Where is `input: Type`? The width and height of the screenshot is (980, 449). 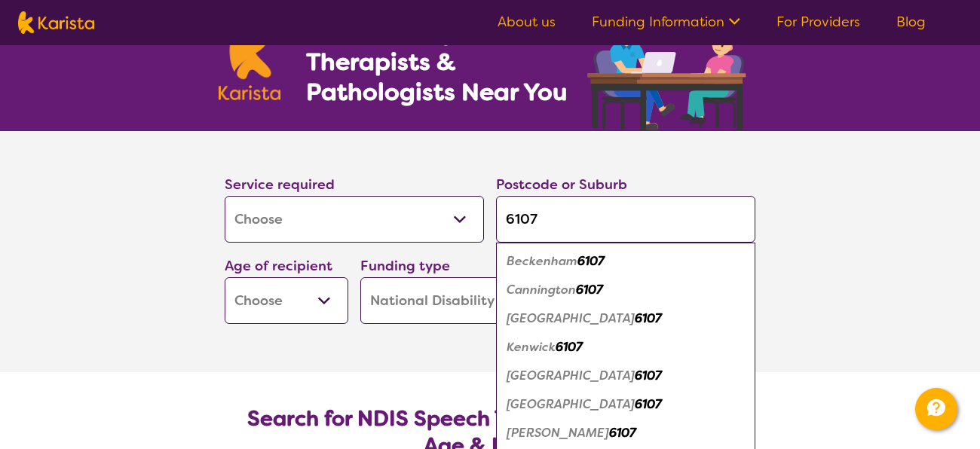 input: Type is located at coordinates (626, 219).